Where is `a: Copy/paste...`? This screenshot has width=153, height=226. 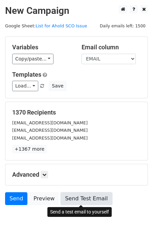 a: Copy/paste... is located at coordinates (33, 59).